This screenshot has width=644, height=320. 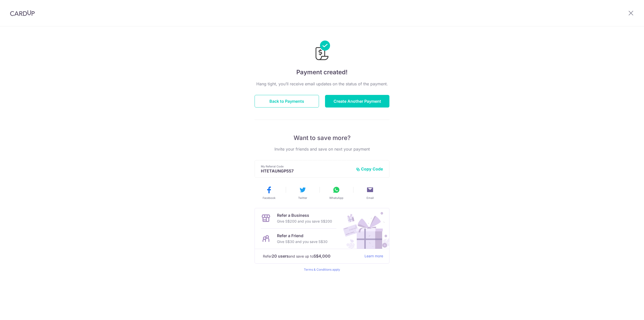 I want to click on p: Refer a Friend, so click(x=302, y=236).